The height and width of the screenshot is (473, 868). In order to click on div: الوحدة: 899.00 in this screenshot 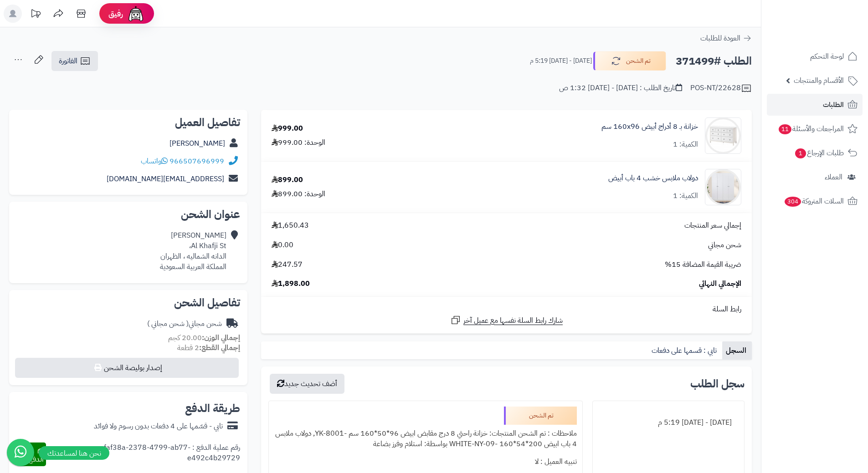, I will do `click(298, 194)`.